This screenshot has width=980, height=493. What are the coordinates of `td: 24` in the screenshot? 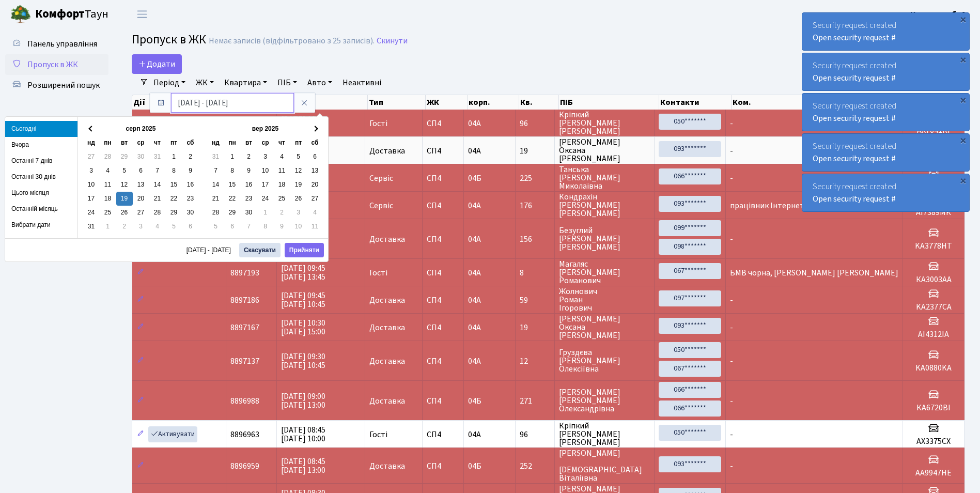 It's located at (266, 199).